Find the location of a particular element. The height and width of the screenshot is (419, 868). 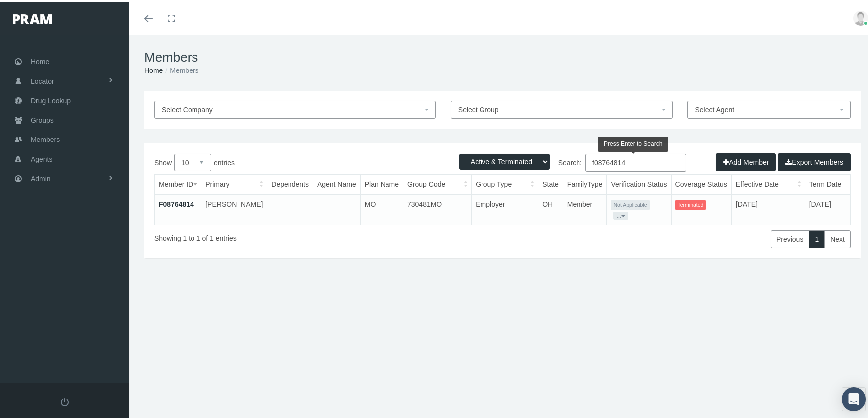

span: Admin is located at coordinates (41, 177).